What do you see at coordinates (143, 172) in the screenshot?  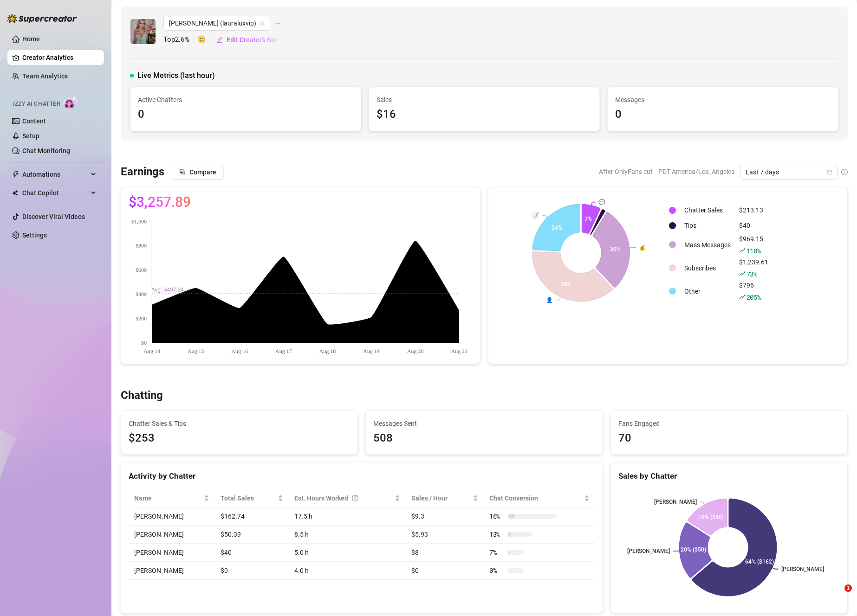 I see `h3: Earnings` at bounding box center [143, 172].